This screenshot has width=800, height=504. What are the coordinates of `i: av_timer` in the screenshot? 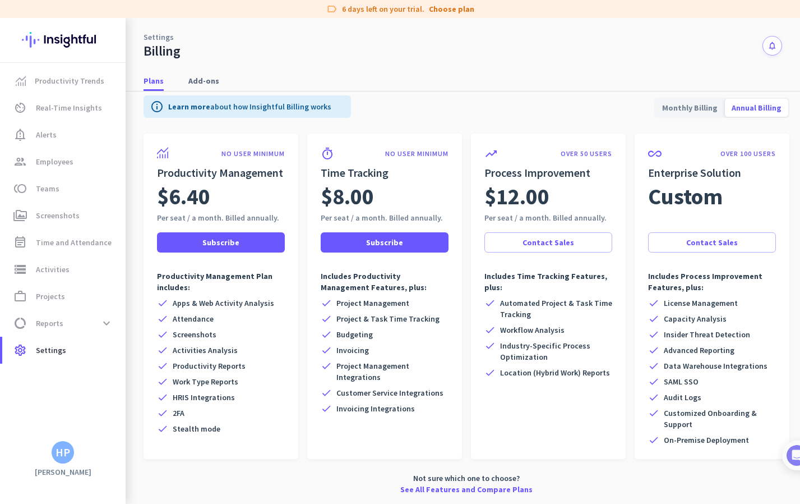 It's located at (20, 108).